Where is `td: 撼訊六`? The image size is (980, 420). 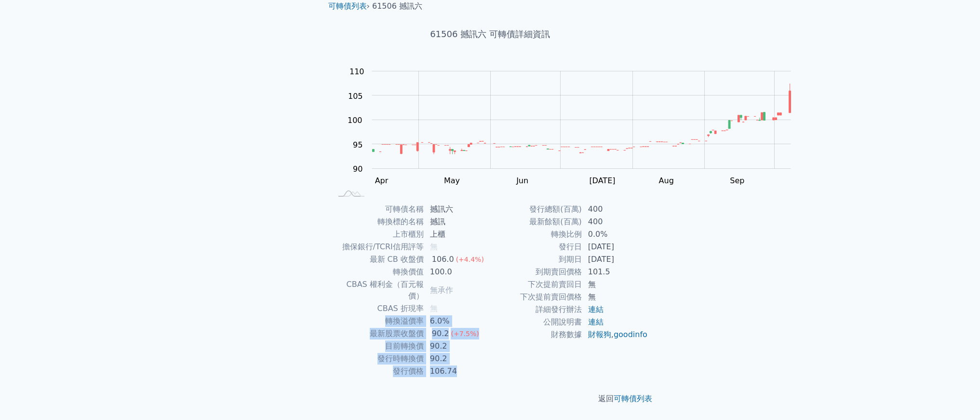
td: 撼訊六 is located at coordinates (457, 210).